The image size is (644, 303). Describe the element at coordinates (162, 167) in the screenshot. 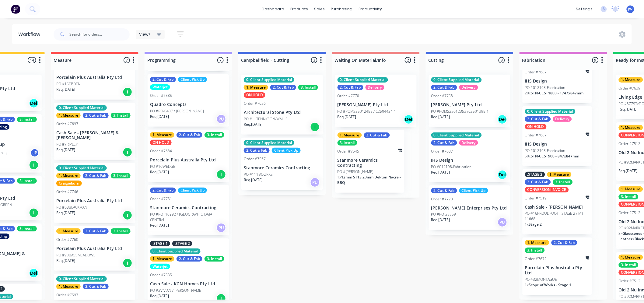

I see `p: PO #10WEDGE` at that location.